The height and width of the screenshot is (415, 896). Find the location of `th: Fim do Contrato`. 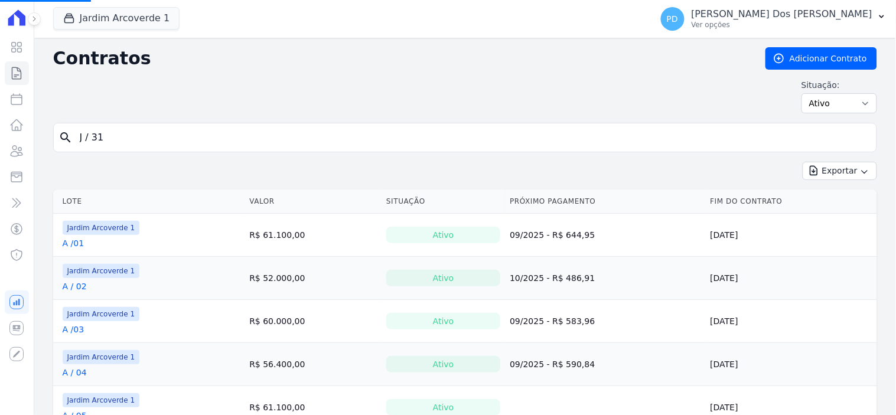

th: Fim do Contrato is located at coordinates (791, 201).